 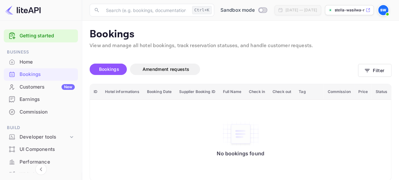 I want to click on th: Booking Date, so click(x=159, y=92).